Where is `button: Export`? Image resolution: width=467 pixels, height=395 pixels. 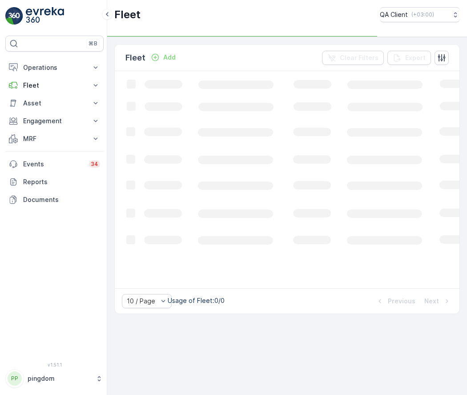 button: Export is located at coordinates (409, 58).